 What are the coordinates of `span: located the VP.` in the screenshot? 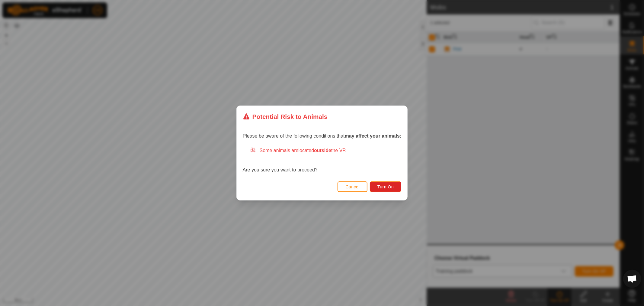 It's located at (322, 150).